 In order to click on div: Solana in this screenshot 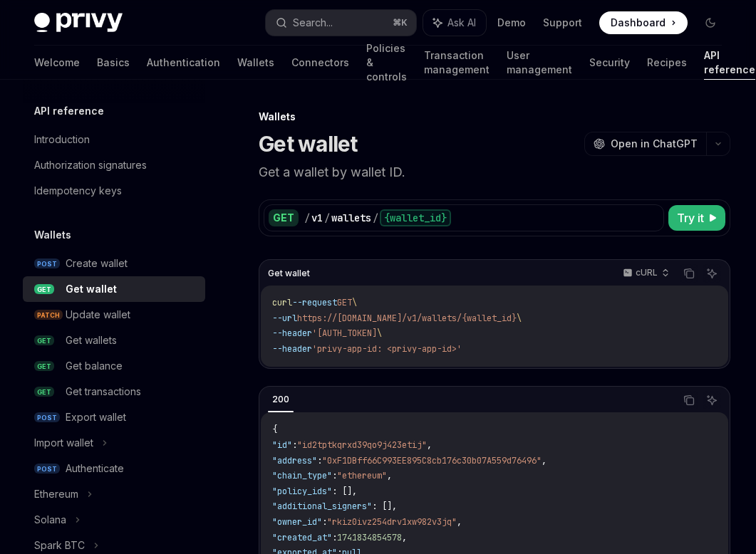, I will do `click(49, 520)`.